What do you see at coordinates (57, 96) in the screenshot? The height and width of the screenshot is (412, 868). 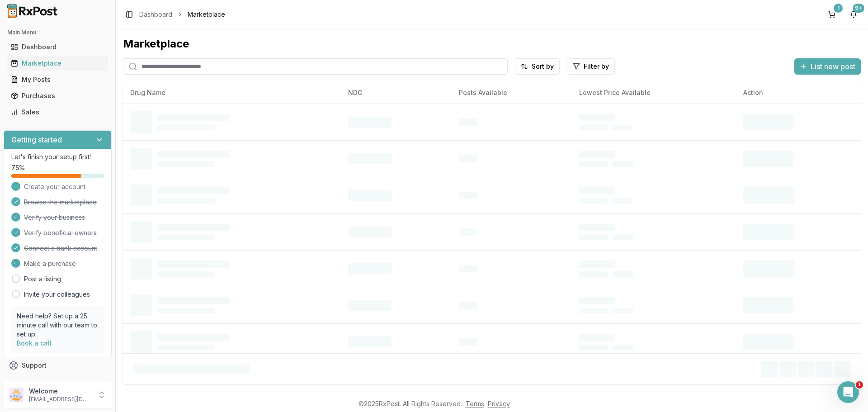 I see `button: Purchases` at bounding box center [57, 96].